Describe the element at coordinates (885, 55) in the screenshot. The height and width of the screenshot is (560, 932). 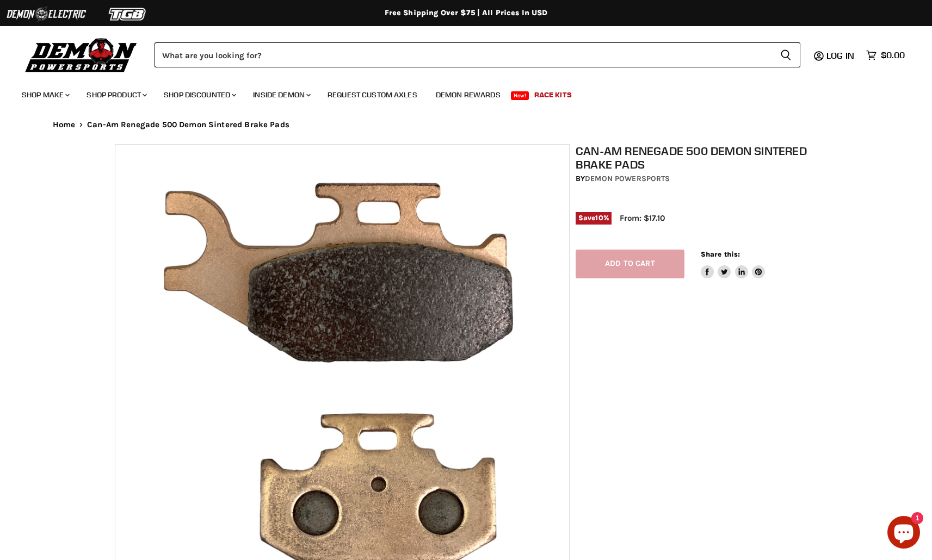
I see `a: $0.00` at that location.